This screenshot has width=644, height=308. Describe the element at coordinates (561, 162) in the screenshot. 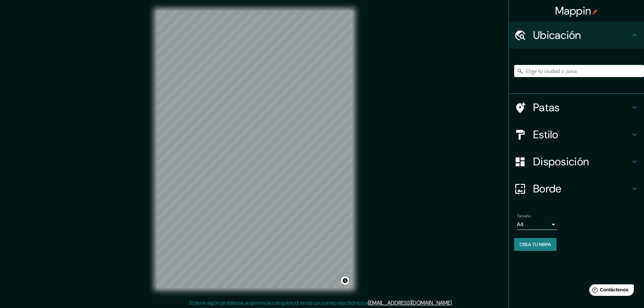

I see `font: Disposición` at that location.